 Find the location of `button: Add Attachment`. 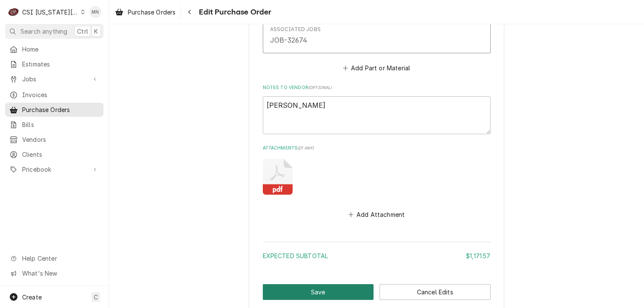

button: Add Attachment is located at coordinates (377, 215).